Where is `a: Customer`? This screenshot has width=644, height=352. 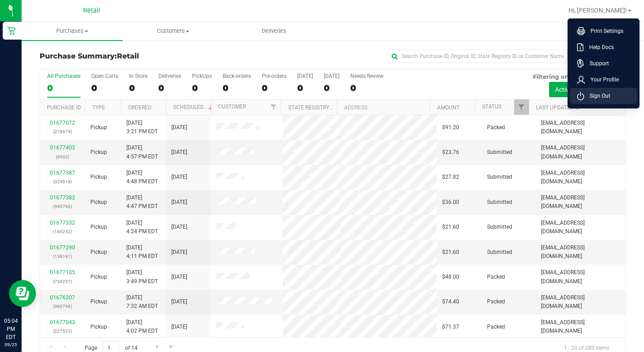
a: Customer is located at coordinates (232, 107).